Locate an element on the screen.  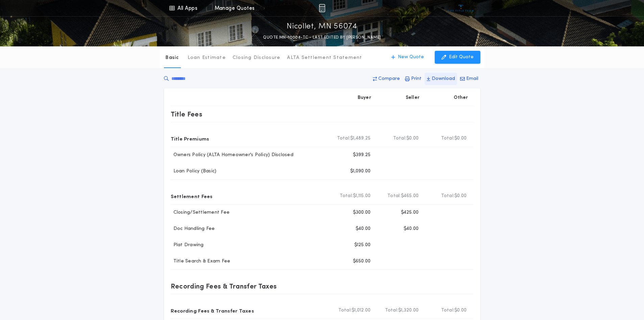
p: ALTA Settlement Statement is located at coordinates (324, 58).